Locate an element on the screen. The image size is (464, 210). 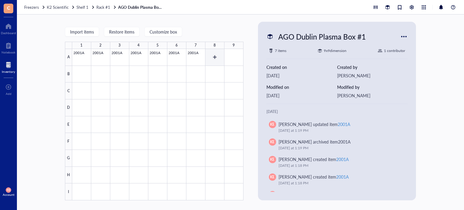
div: 1 contributor is located at coordinates (394, 51).